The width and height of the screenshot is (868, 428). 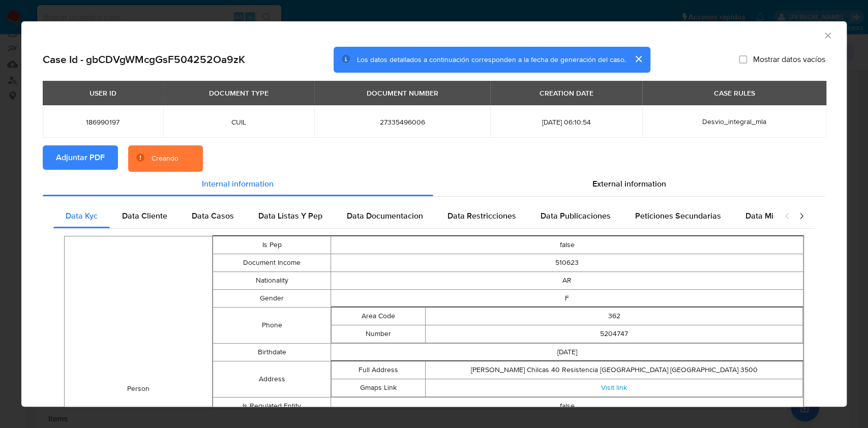 What do you see at coordinates (790, 60) in the screenshot?
I see `span: Mostrar datos vacíos` at bounding box center [790, 60].